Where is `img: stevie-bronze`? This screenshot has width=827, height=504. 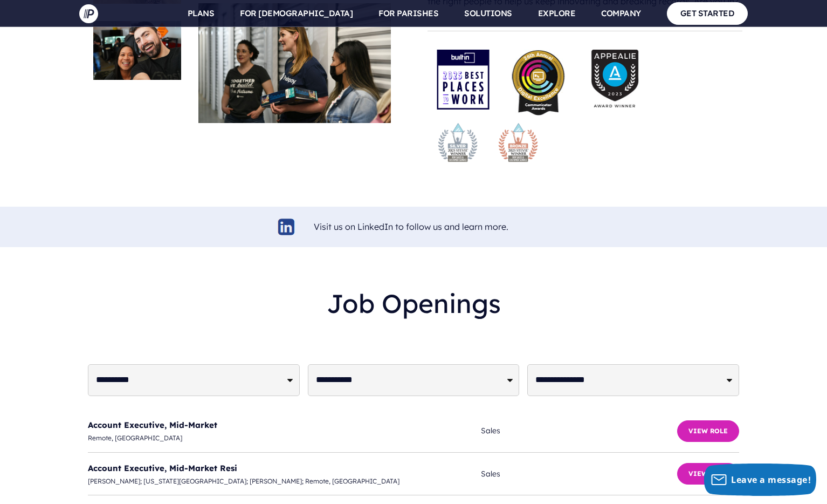
img: stevie-bronze is located at coordinates (518, 142).